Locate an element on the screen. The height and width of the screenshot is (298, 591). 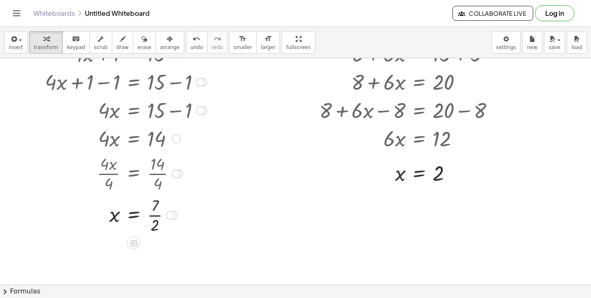
i: redo is located at coordinates (217, 39).